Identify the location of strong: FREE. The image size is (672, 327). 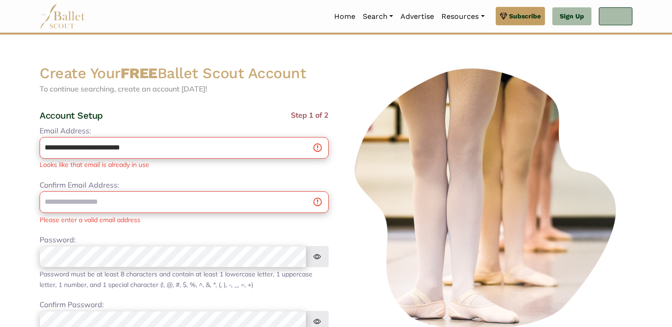
(139, 73).